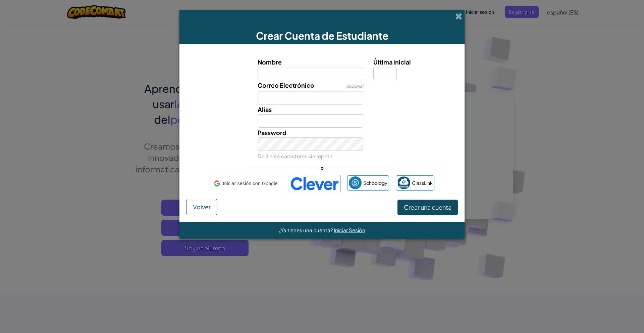 This screenshot has height=333, width=644. Describe the element at coordinates (428, 207) in the screenshot. I see `button: Crear una cuenta` at that location.